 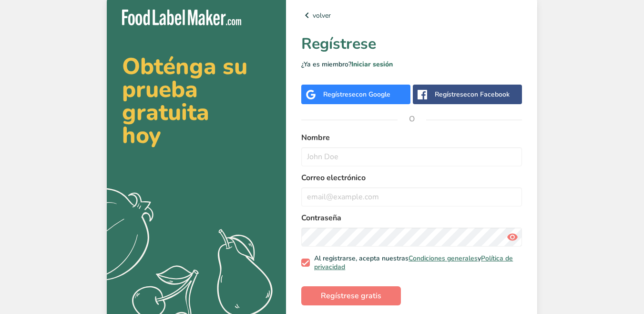 What do you see at coordinates (197, 101) in the screenshot?
I see `h2: Obténga su prueba gratuita hoy` at bounding box center [197, 101].